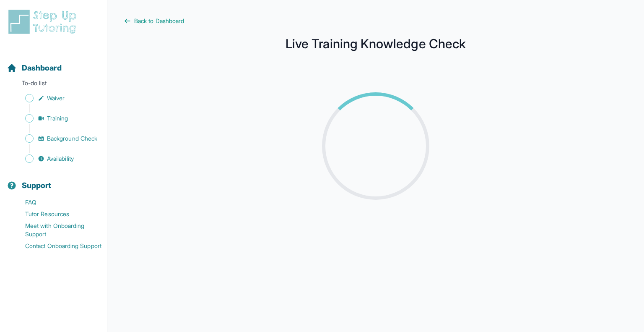 The height and width of the screenshot is (332, 644). I want to click on a: Background Check, so click(57, 138).